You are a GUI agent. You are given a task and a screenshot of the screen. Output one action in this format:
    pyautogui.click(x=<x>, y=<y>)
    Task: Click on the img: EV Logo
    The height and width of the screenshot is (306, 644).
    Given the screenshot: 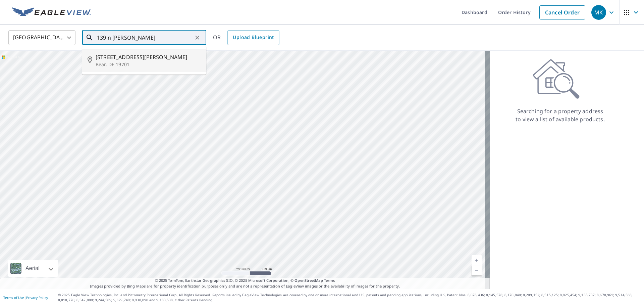 What is the action you would take?
    pyautogui.click(x=52, y=12)
    